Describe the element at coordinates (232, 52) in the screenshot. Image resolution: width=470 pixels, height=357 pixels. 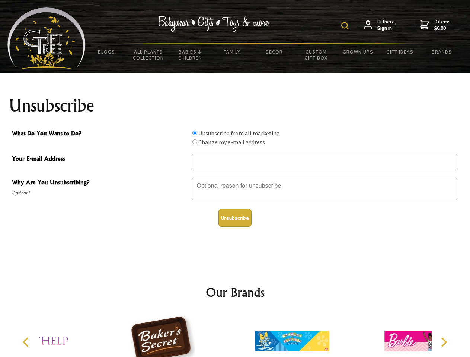
I see `a: Family` at that location.